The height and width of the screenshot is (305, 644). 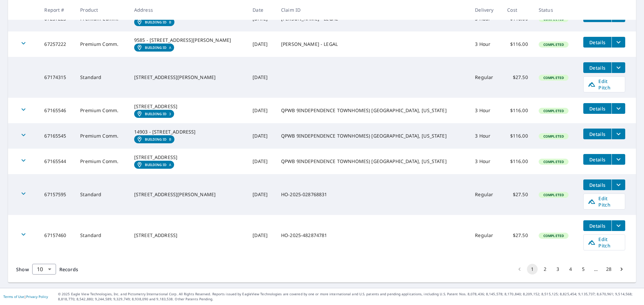 I want to click on button: filesDropdownBtn-67257222, so click(x=618, y=42).